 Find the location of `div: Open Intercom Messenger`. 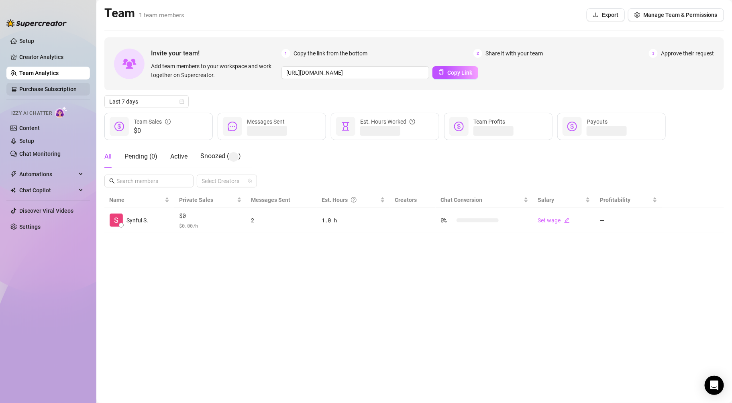

div: Open Intercom Messenger is located at coordinates (714, 385).